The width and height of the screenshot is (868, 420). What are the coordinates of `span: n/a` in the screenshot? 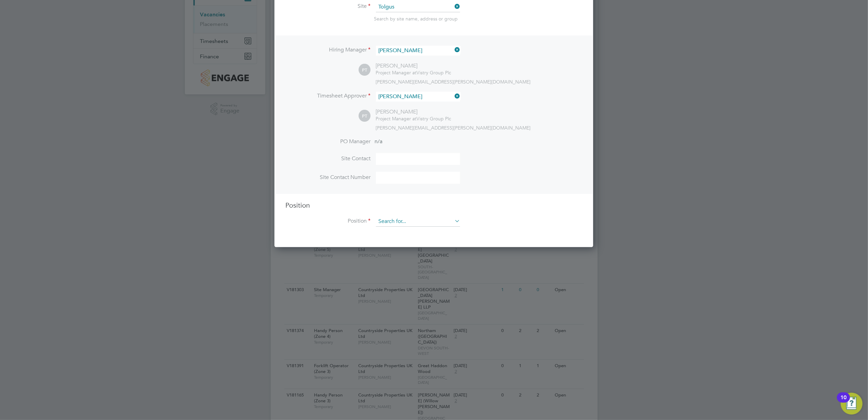 It's located at (378, 142).